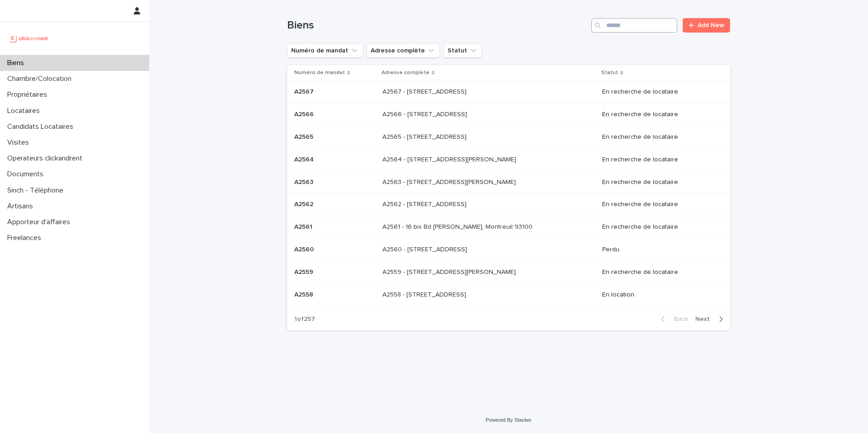  I want to click on p: A2563, so click(305, 181).